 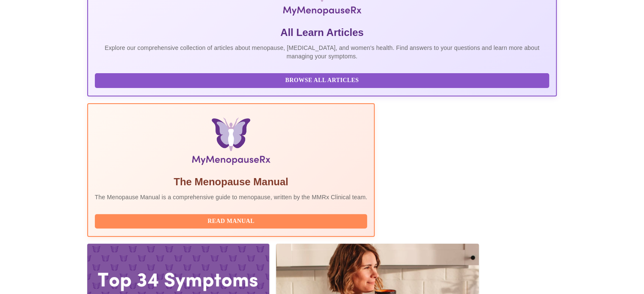 What do you see at coordinates (232, 220) in the screenshot?
I see `a: Read Manual` at bounding box center [232, 220].